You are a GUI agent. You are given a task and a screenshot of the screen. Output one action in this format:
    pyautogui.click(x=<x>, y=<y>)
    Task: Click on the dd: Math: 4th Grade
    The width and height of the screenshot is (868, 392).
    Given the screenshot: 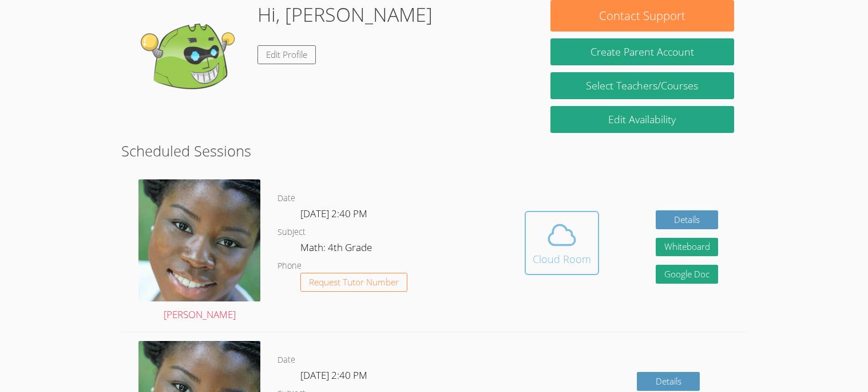 What is the action you would take?
    pyautogui.click(x=337, y=249)
    